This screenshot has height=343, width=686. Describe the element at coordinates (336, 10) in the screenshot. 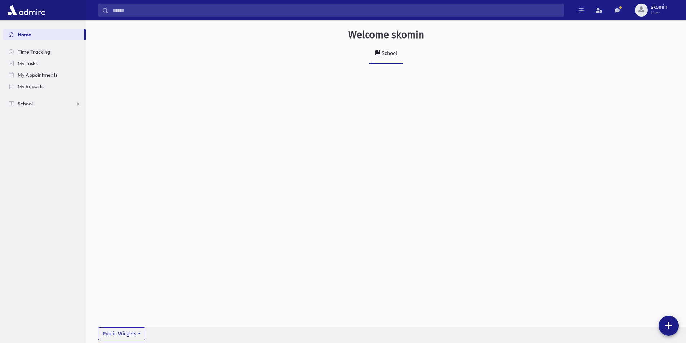

I see `input: Search` at that location.